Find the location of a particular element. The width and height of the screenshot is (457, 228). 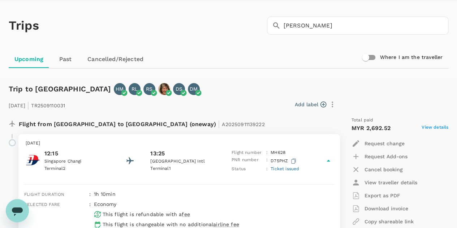

img: avatar-67ce8a7b3f9f6.jpeg is located at coordinates (164, 89).